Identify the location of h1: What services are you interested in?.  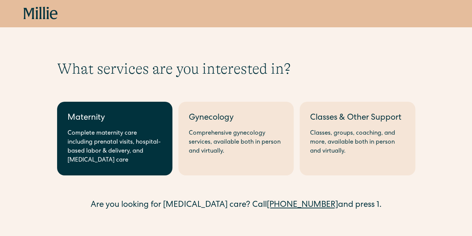
(236, 69).